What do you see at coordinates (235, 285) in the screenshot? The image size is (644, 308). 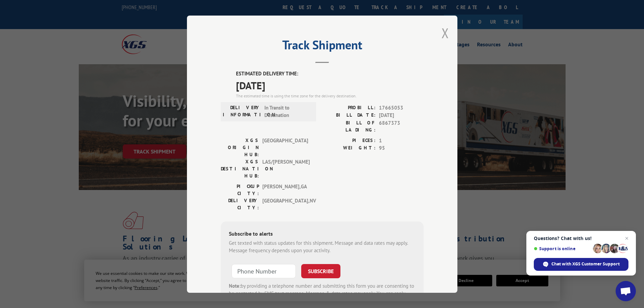 I see `strong: Note:` at bounding box center [235, 285].